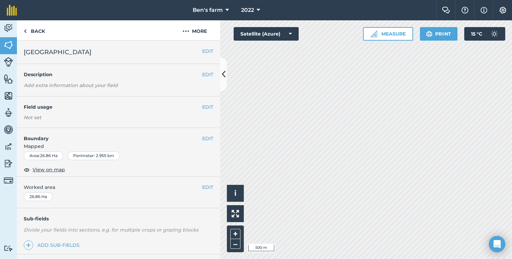  I want to click on img: svg+xml;base64,PHN2ZyB4bWxucz0iaHR0cDovL3d3dy53My5vcmcvMjAwMC9zdmciIHdpZHRoPSI5IiBoZWlnaHQ9IjI0Ii..., so click(25, 31).